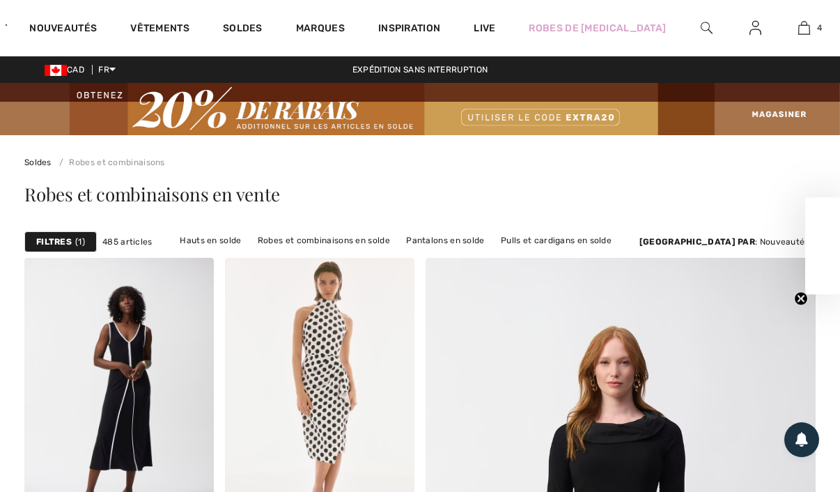  What do you see at coordinates (484, 28) in the screenshot?
I see `a: Live` at bounding box center [484, 28].